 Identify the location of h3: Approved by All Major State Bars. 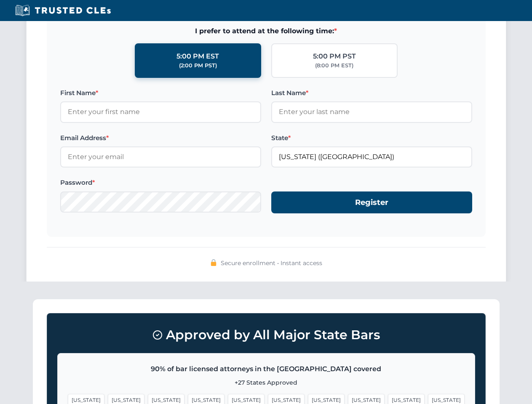
(266, 335).